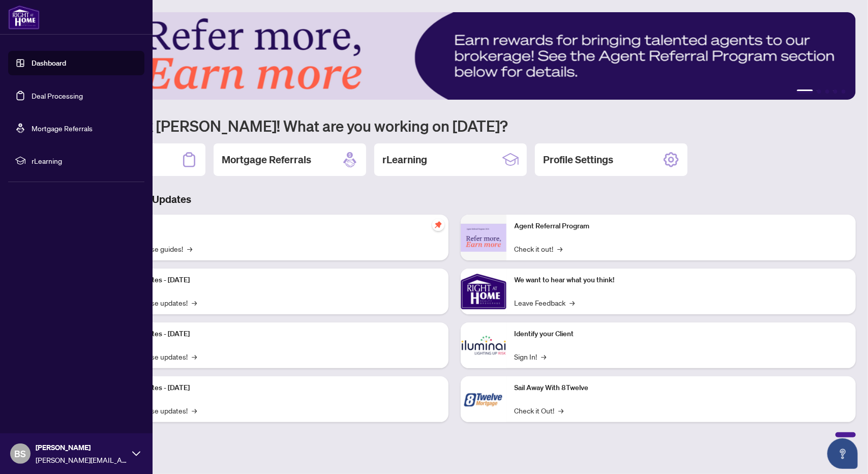 Image resolution: width=868 pixels, height=474 pixels. Describe the element at coordinates (835, 91) in the screenshot. I see `button: 4` at that location.